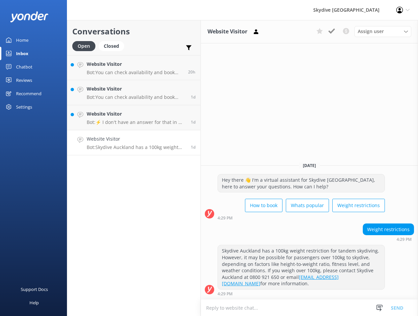  I want to click on div: Closed, so click(111, 46).